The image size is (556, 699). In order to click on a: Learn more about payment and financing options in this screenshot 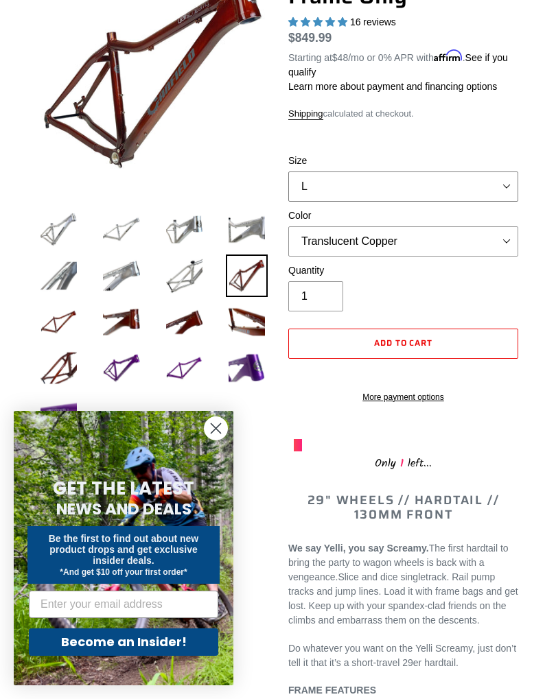, I will do `click(393, 86)`.